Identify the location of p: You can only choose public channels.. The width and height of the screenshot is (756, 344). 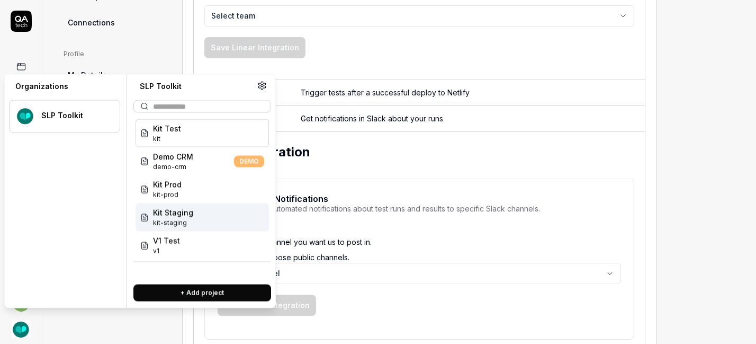
(419, 257).